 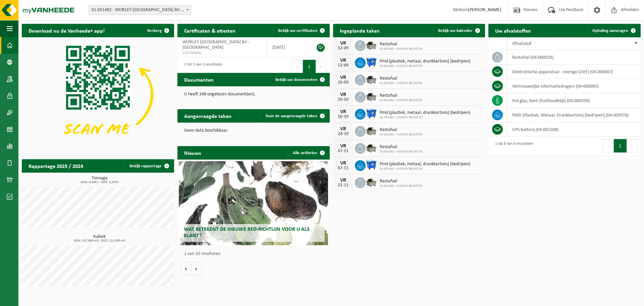 I want to click on p: 1 van 10 resultaten, so click(x=256, y=254).